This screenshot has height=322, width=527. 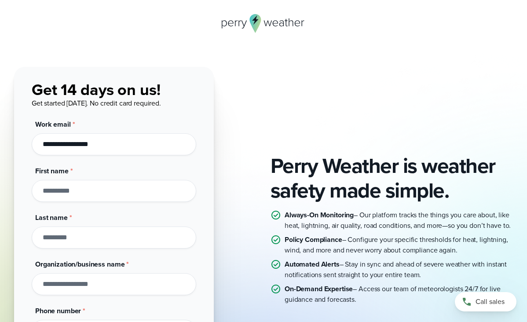 What do you see at coordinates (319, 289) in the screenshot?
I see `strong: On-Demand Expertise` at bounding box center [319, 289].